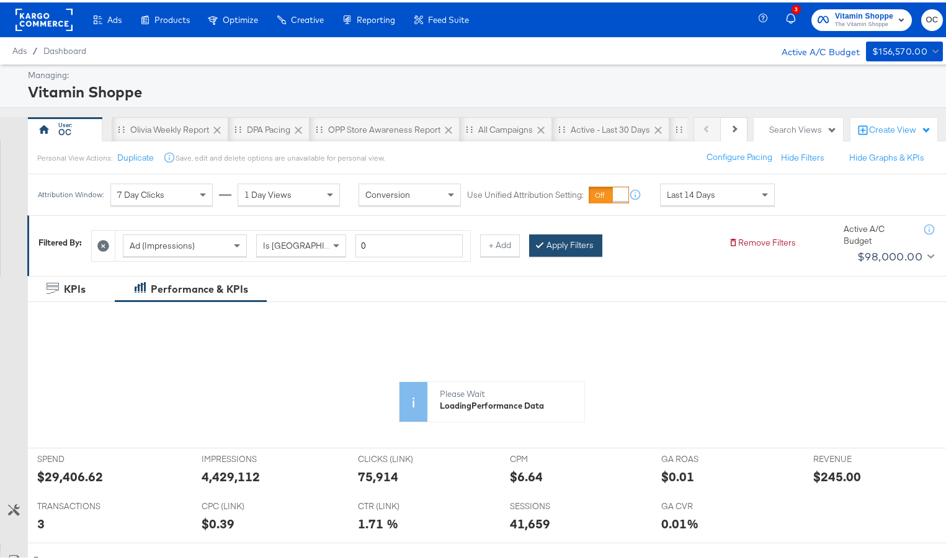 This screenshot has width=946, height=560. What do you see at coordinates (388, 192) in the screenshot?
I see `span: Conversion` at bounding box center [388, 192].